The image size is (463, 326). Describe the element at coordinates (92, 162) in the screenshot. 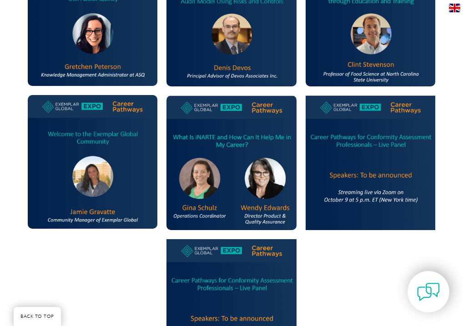

I see `img: jamie` at that location.